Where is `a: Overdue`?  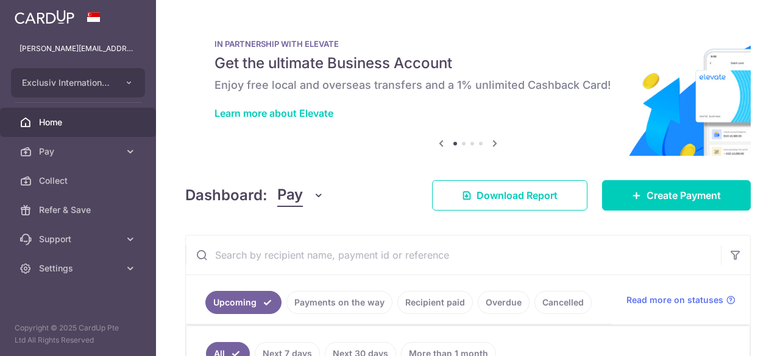 a: Overdue is located at coordinates (503, 303).